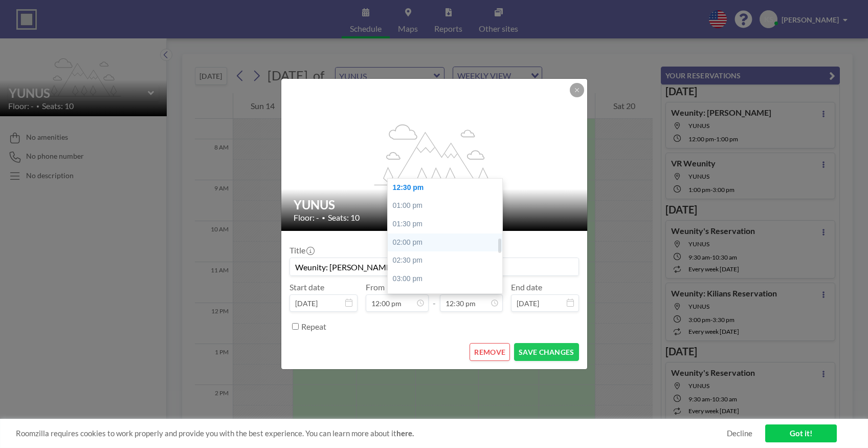  What do you see at coordinates (435, 205) in the screenshot?
I see `h2: YUNUS` at bounding box center [435, 205].